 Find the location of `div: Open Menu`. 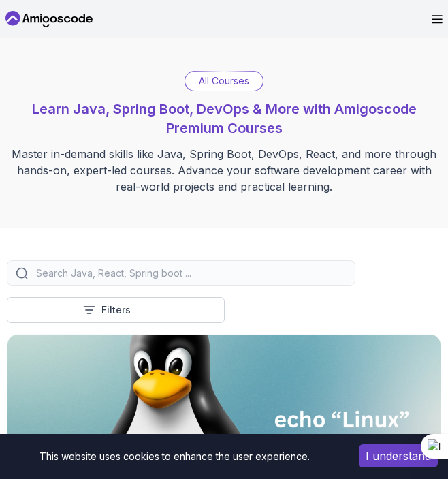

div: Open Menu is located at coordinates (437, 19).